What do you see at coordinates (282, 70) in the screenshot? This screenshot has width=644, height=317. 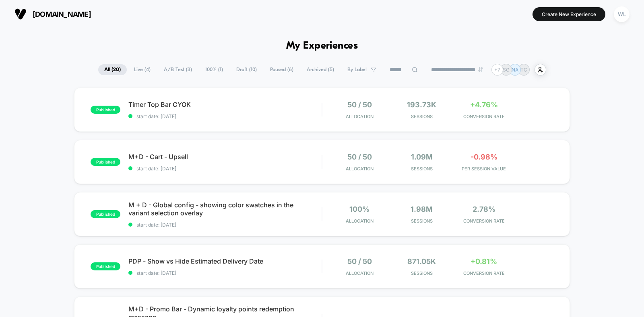 I see `span: Paused ( 6 )` at bounding box center [282, 70].